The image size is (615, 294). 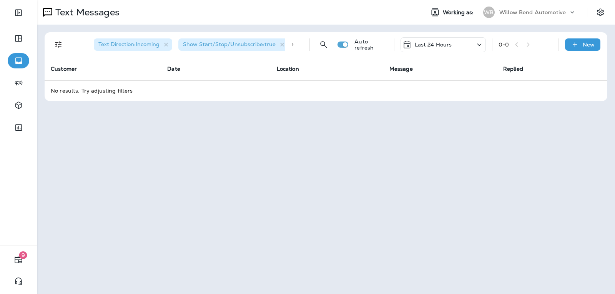 What do you see at coordinates (533, 12) in the screenshot?
I see `p: Willow Bend Automotive` at bounding box center [533, 12].